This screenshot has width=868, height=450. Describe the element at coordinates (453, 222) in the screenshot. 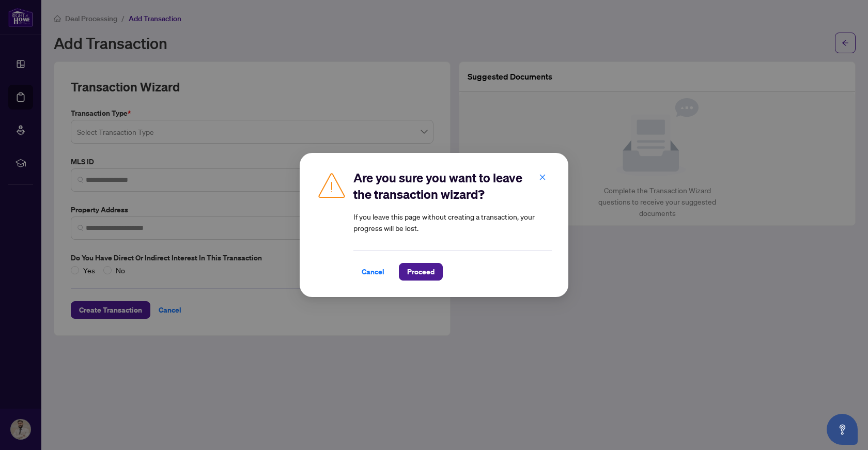

I see `article: If you leave this page without creating a transaction, your progress will be lost.` at that location.